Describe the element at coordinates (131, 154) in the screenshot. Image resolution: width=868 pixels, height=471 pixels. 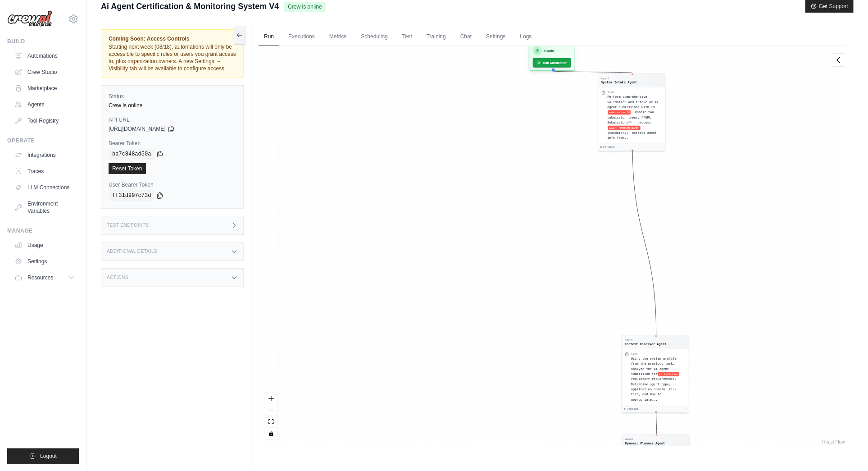
I see `code: ba7c848ad50a` at that location.